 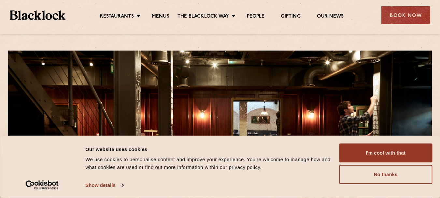 I want to click on a: Restaurants, so click(x=117, y=17).